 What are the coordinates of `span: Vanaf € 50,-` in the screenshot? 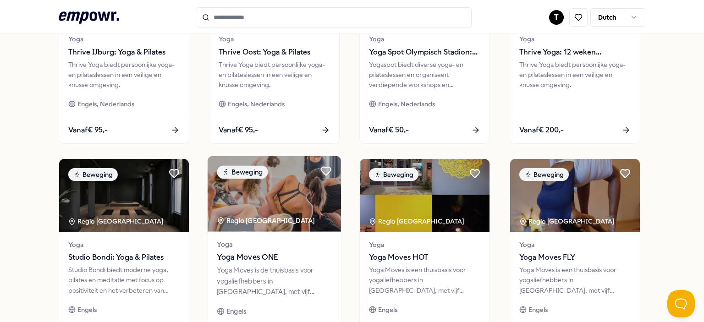 It's located at (389, 130).